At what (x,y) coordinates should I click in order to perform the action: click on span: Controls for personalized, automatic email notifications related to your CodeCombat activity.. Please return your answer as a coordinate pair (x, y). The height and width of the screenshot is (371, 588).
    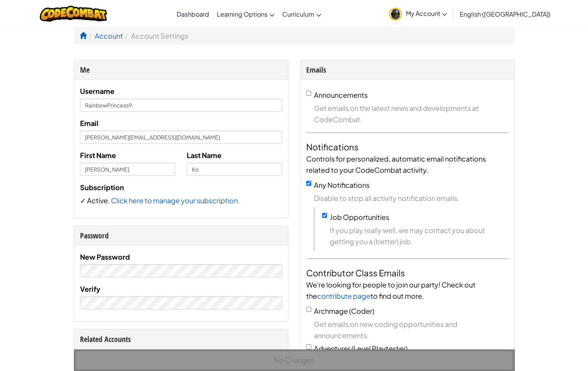
    Looking at the image, I should click on (396, 164).